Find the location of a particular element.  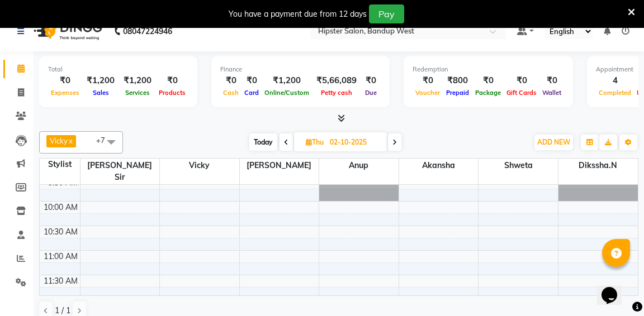

button: ADD NEW is located at coordinates (554, 143).